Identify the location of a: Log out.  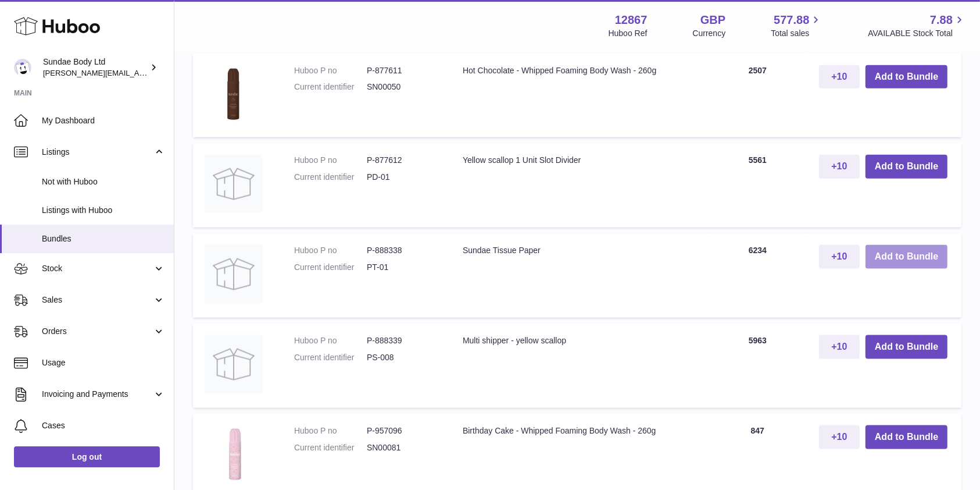
(86, 457).